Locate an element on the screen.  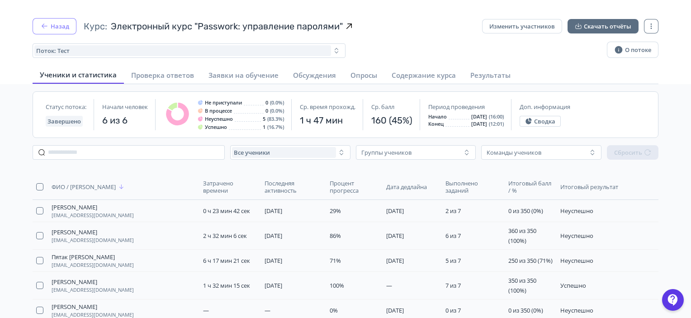
span: 0 из 7 is located at coordinates (453, 310).